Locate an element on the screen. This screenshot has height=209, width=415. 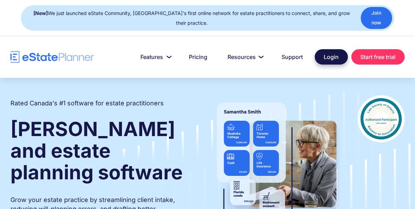
a: home is located at coordinates (52, 57).